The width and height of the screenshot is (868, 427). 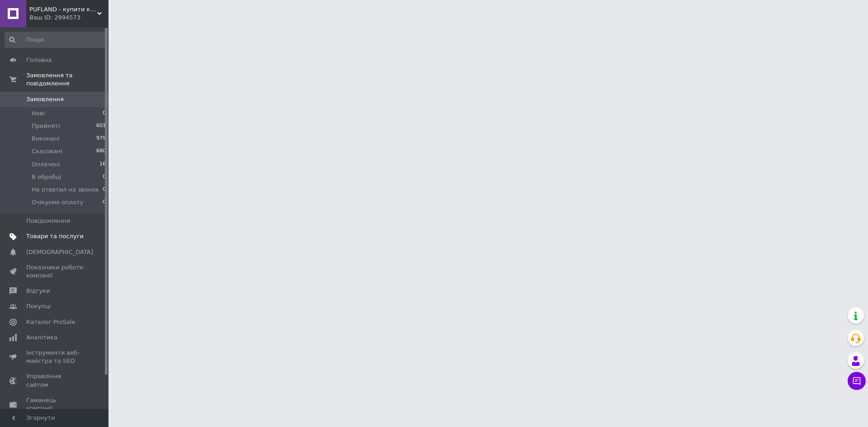 What do you see at coordinates (65, 190) in the screenshot?
I see `span: Не ответил на звонок` at bounding box center [65, 190].